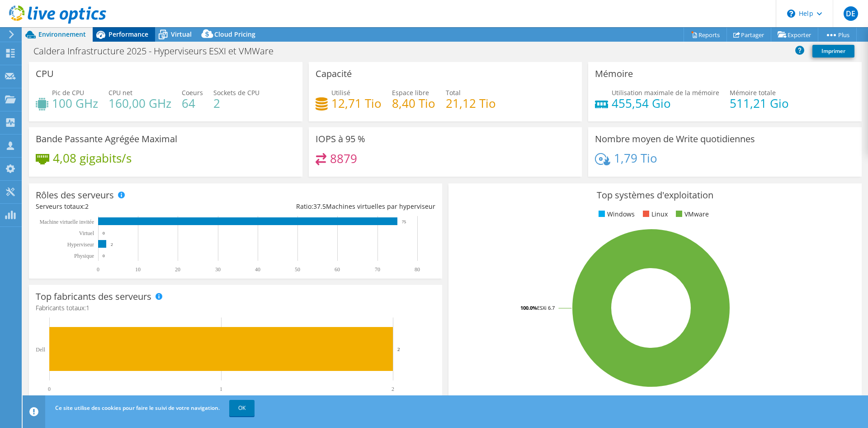 The image size is (868, 428). What do you see at coordinates (336, 207) in the screenshot?
I see `div: Ratio: Machines virtuelles par hyperviseur` at bounding box center [336, 207].